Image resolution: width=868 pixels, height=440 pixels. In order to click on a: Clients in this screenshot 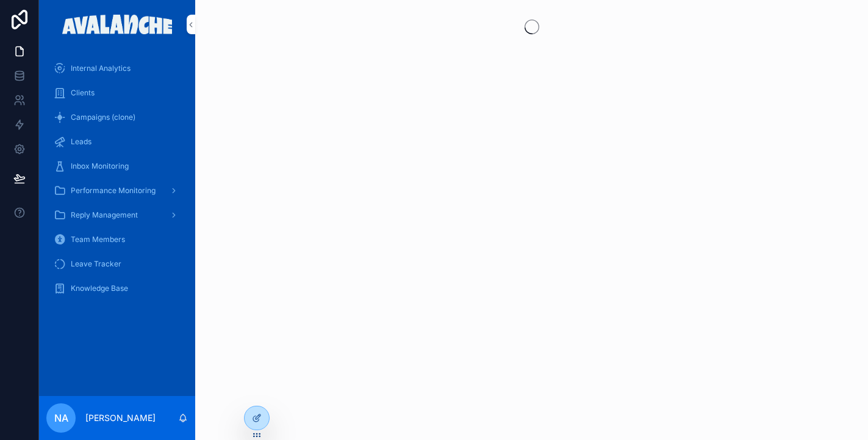, I will do `click(117, 93)`.